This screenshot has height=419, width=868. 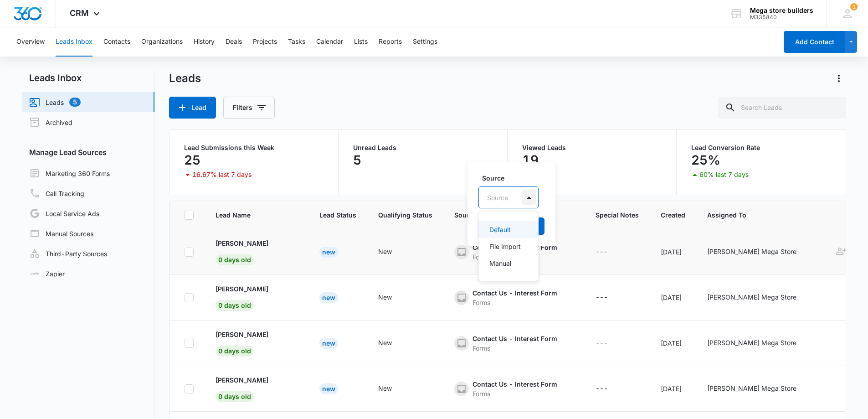 What do you see at coordinates (357, 160) in the screenshot?
I see `p: 5` at bounding box center [357, 160].